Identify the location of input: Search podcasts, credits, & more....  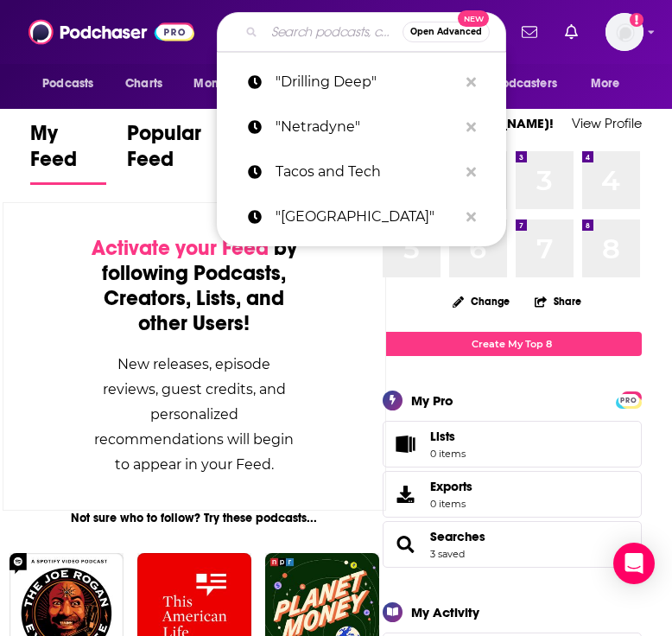
(333, 32).